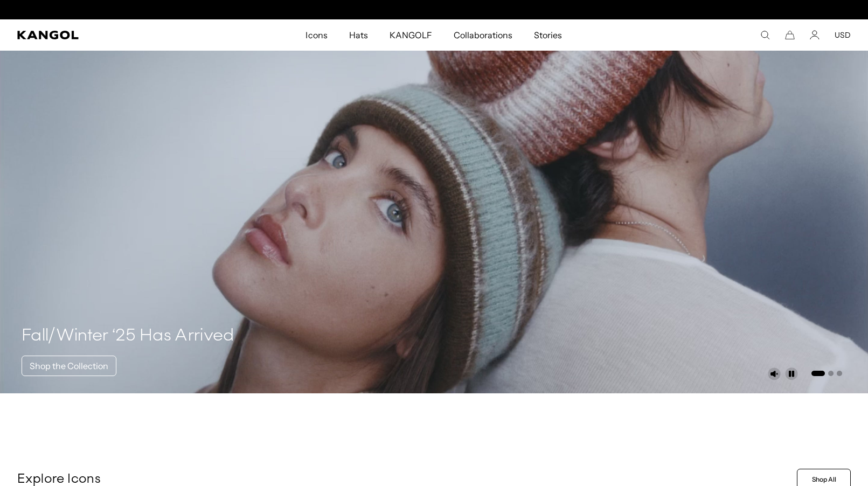 The height and width of the screenshot is (486, 868). I want to click on span: Hats, so click(358, 35).